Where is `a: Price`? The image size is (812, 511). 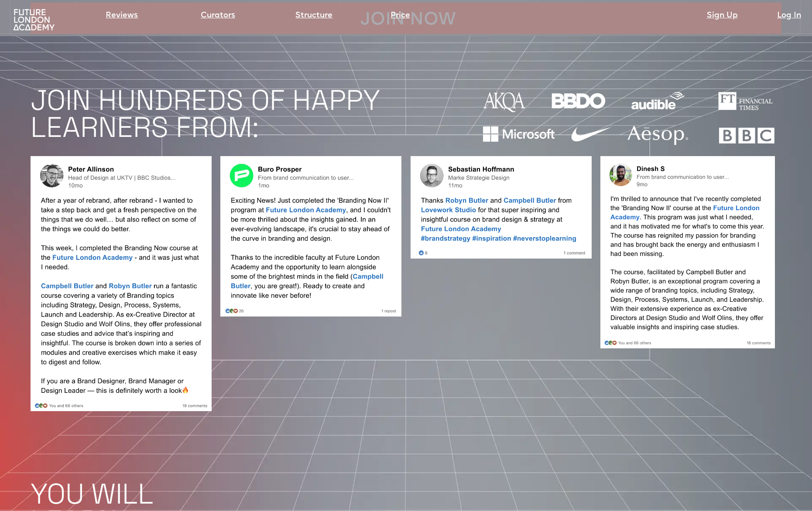
a: Price is located at coordinates (400, 15).